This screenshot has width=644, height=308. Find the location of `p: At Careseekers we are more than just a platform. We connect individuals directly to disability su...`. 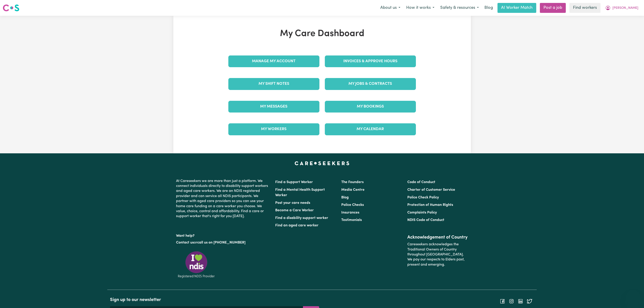

p: At Careseekers we are more than just a platform. We connect individuals directly to disability su... is located at coordinates (223, 199).